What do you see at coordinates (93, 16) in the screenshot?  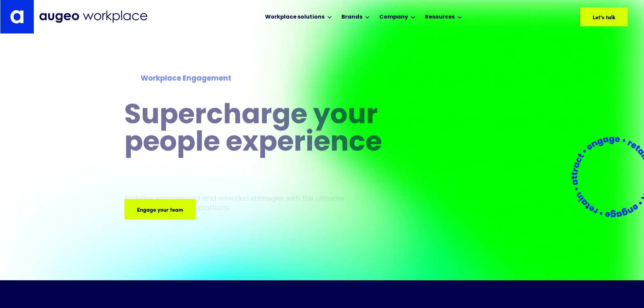 I see `img: Augeo Workplace business unit full logo in mignight blue.` at bounding box center [93, 16].